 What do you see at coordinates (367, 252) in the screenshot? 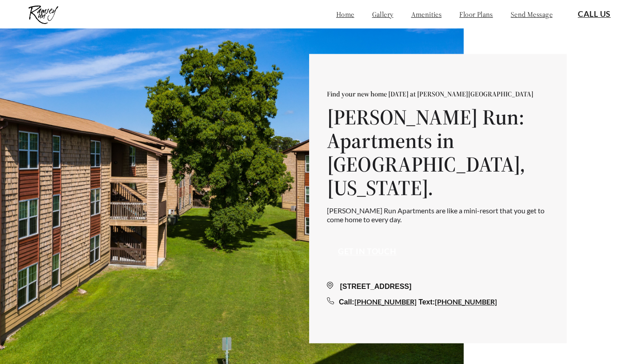
I see `button: Get in touch` at bounding box center [367, 252].